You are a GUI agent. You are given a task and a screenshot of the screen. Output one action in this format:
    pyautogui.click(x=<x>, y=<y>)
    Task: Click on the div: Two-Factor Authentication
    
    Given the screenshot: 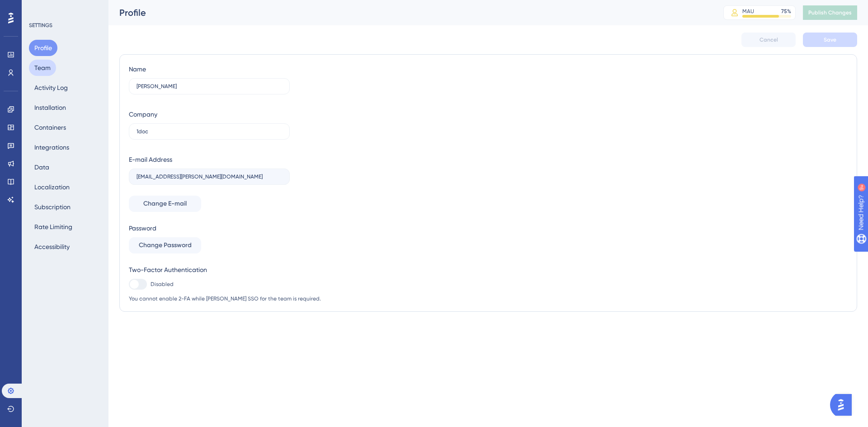 What is the action you would take?
    pyautogui.click(x=225, y=270)
    